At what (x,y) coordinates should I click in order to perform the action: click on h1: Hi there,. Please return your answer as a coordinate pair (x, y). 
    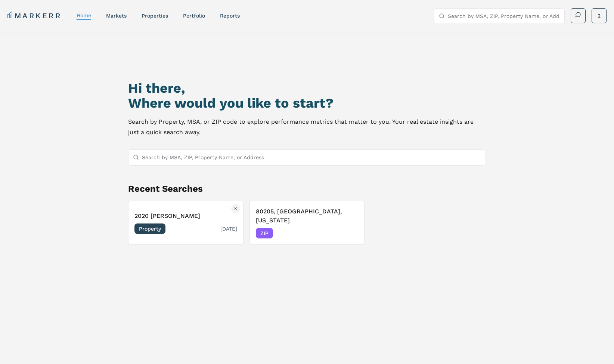
    Looking at the image, I should click on (307, 88).